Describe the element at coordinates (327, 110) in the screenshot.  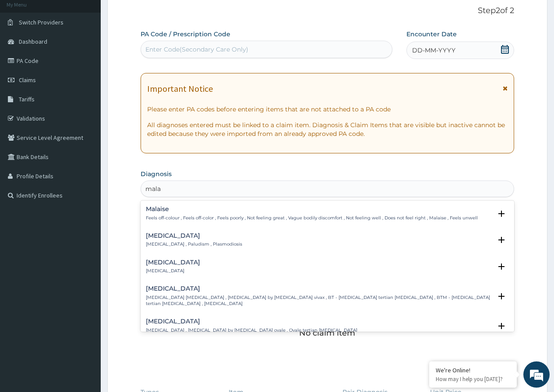
I see `p: Please enter PA codes before entering items that are not attached to a PA code` at that location.